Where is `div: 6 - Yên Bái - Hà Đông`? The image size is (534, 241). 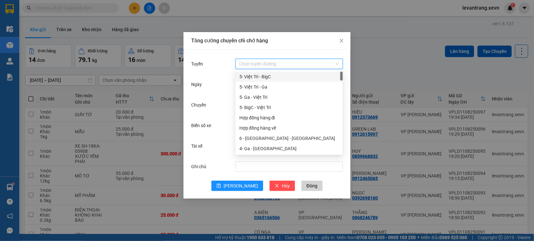
div: 6 - Yên Bái - Hà Đông is located at coordinates (289, 138).